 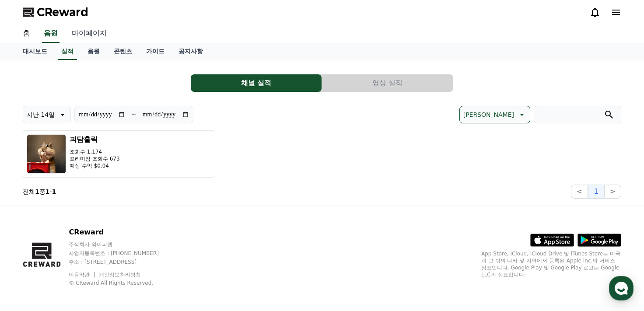 I want to click on a: 콘텐츠, so click(x=123, y=51).